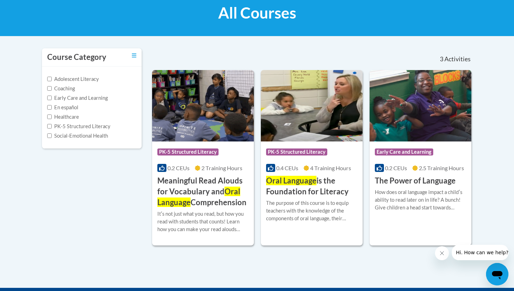  Describe the element at coordinates (312, 157) in the screenshot. I see `a: Course LogoPK-5 Structured Literacy0.4 CEUs4 Training Hours Oral Languageis the Foundation for Li...` at that location.